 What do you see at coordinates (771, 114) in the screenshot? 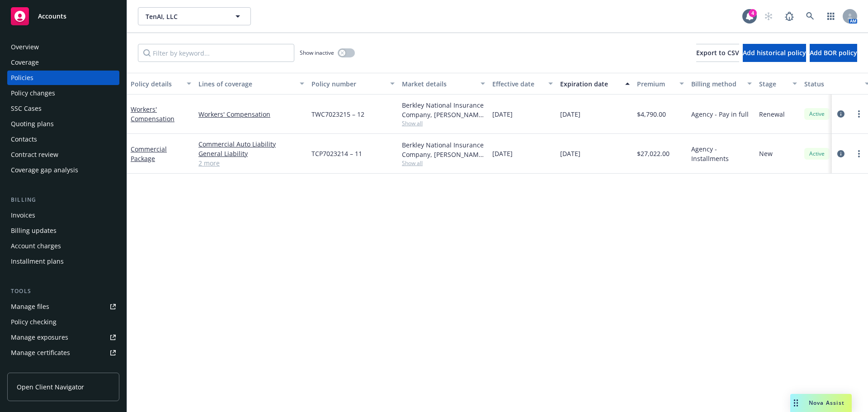
I see `span: Renewal` at bounding box center [771, 114].